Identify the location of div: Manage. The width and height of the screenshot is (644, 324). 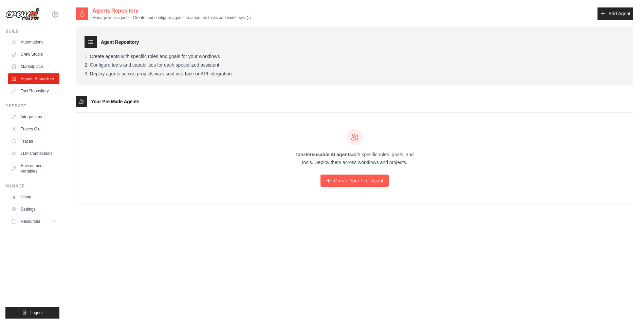
(32, 186).